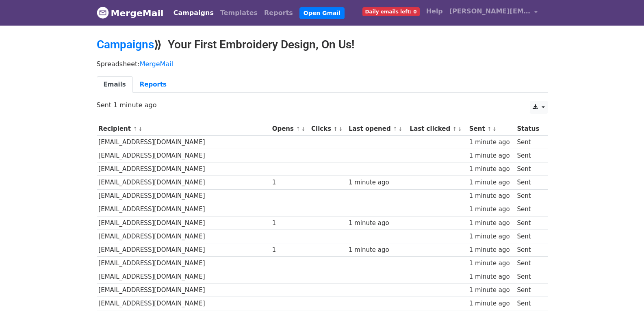  I want to click on a: Help, so click(435, 12).